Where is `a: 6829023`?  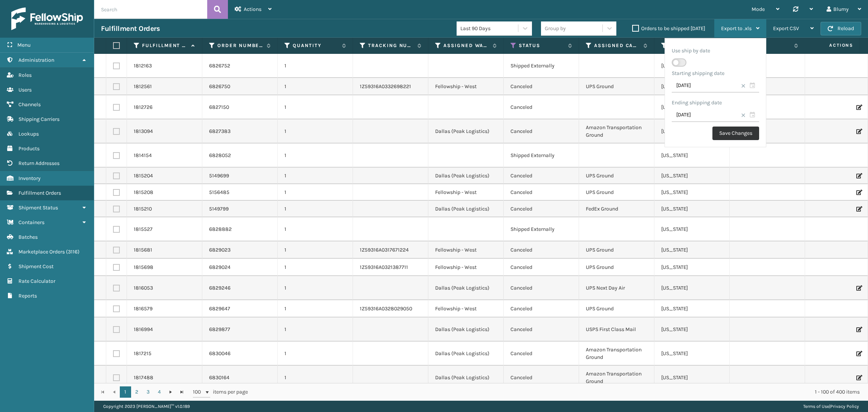
a: 6829023 is located at coordinates (220, 250).